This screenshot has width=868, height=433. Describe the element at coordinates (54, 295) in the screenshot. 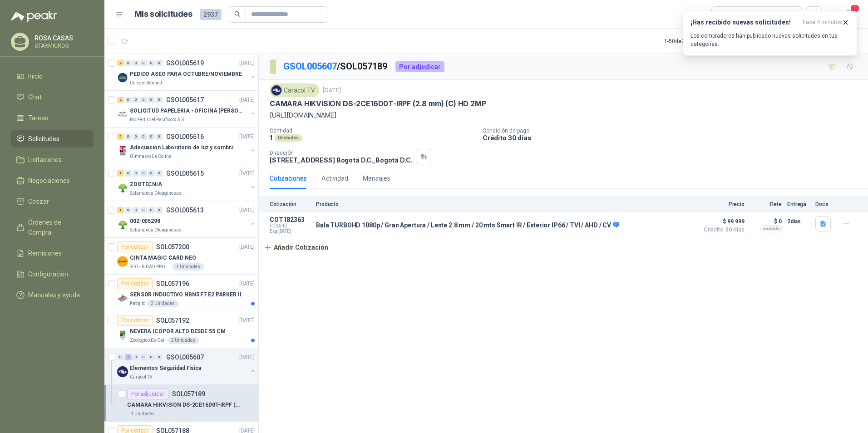

I see `span: Manuales y ayuda` at that location.